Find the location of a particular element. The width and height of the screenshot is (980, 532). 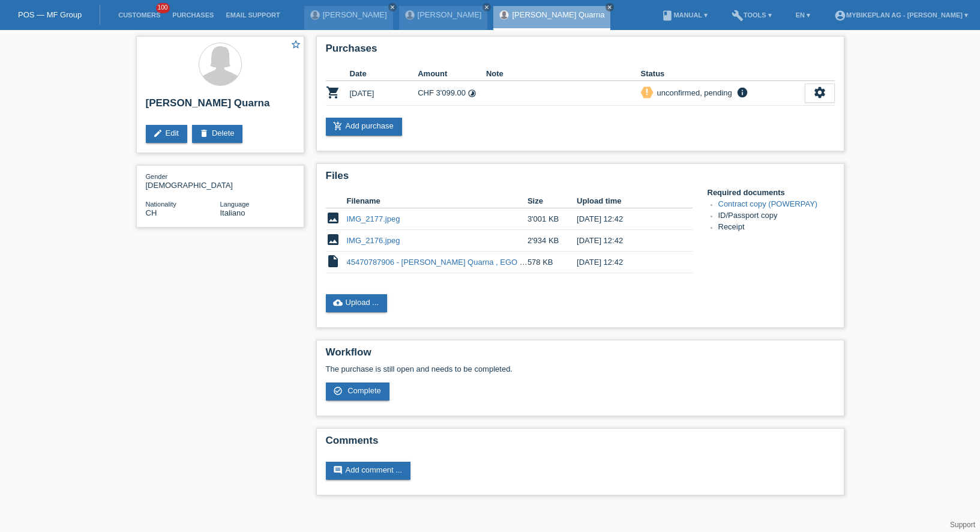

i: priority_high is located at coordinates (646, 91).